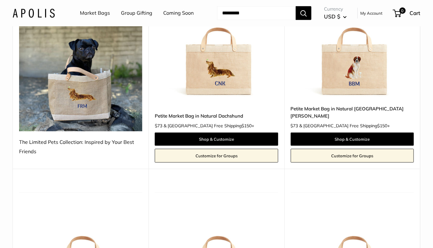  What do you see at coordinates (137, 13) in the screenshot?
I see `a: Group Gifting` at bounding box center [137, 13].